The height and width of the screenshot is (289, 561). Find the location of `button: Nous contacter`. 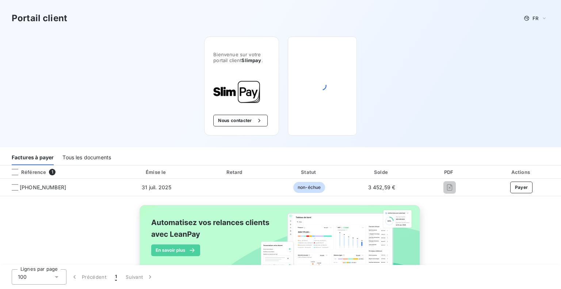

button: Nous contacter is located at coordinates (240, 120).